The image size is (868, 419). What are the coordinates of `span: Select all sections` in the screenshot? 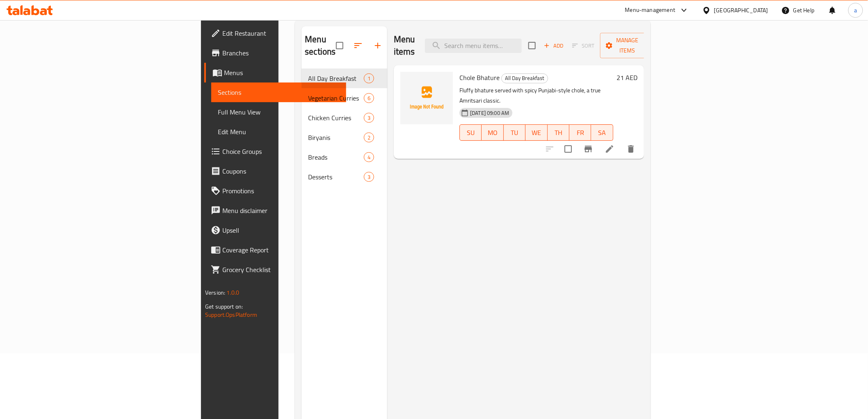 It's located at (339, 46).